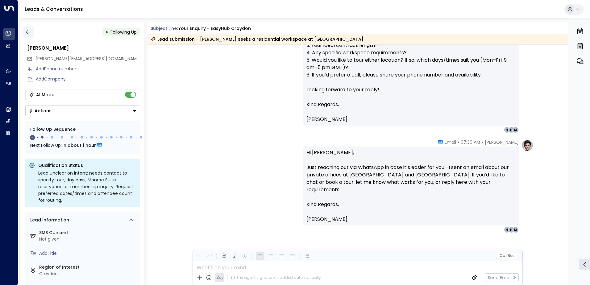 This screenshot has width=590, height=285. What do you see at coordinates (88, 69) in the screenshot?
I see `div: AddPhone number` at bounding box center [88, 69].